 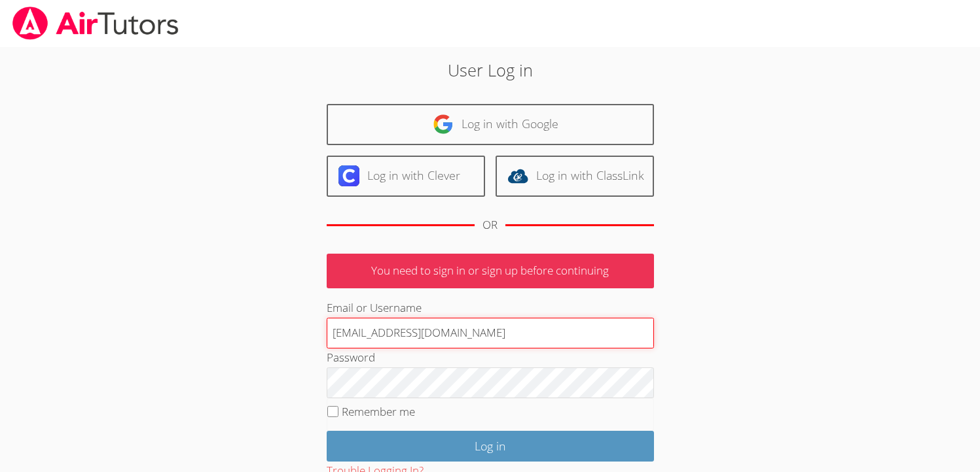 What do you see at coordinates (349, 176) in the screenshot?
I see `img: clever-logo-6eab21bc6e7a338710f1a6ff85c0baf02591cd810cc4098c63d3a4b26e2feb20.svg` at bounding box center [349, 176].